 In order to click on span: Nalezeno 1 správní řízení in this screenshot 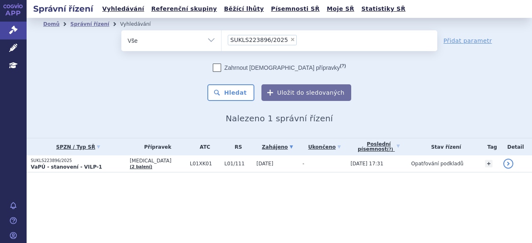, I will do `click(279, 119)`.